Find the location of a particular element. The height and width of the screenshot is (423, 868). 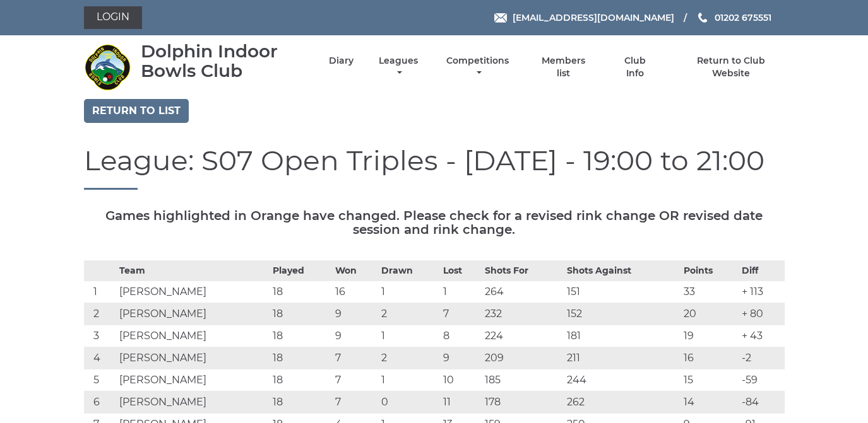

a: Return to Club Website is located at coordinates (731, 67).